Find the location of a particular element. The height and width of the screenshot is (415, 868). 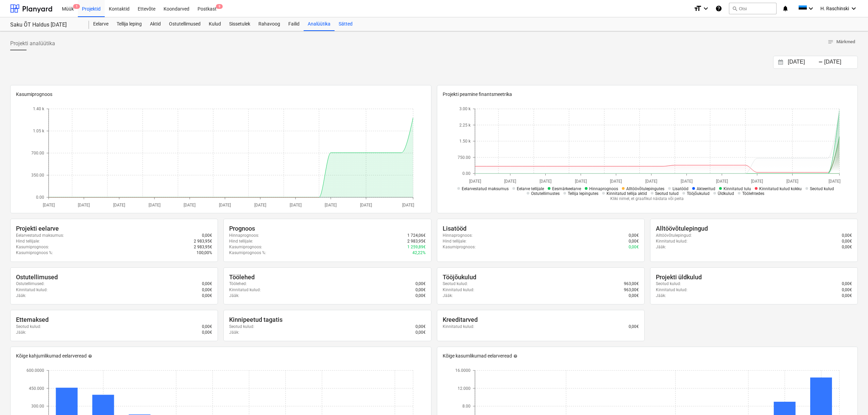

div: Projekti üldkulud is located at coordinates (754, 277).